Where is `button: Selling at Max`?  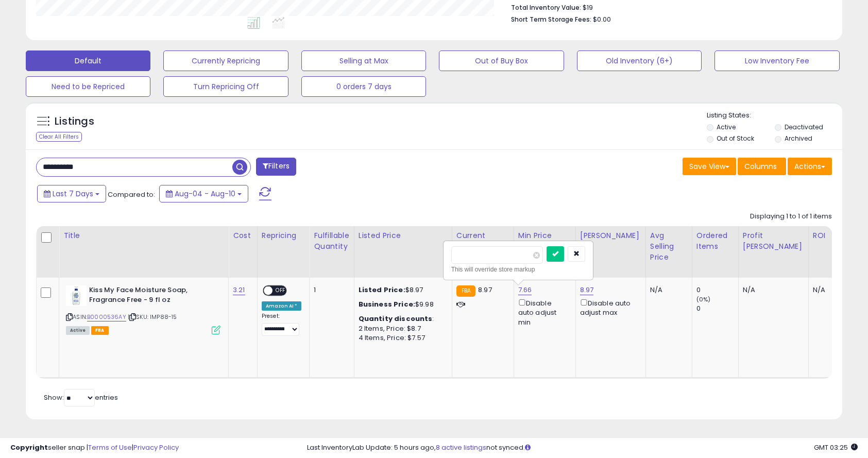 button: Selling at Max is located at coordinates (364, 61).